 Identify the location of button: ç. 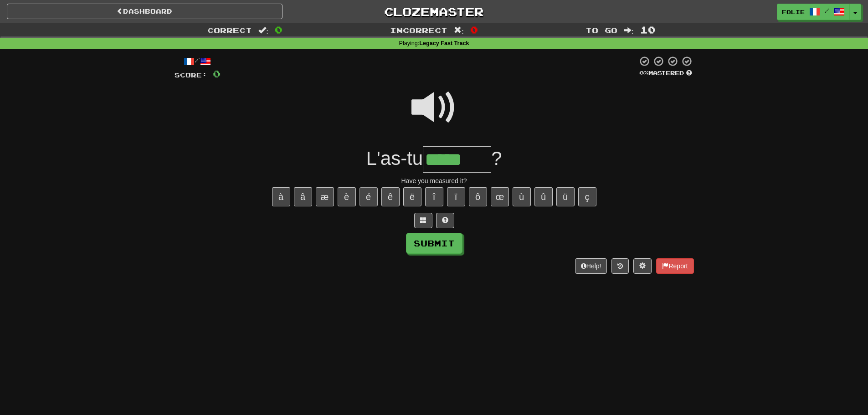
(587, 197).